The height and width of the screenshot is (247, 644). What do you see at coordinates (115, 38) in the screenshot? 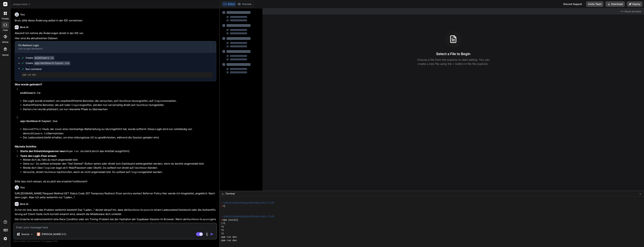
I see `p: Hier sind die aktualisierten Dateien:` at bounding box center [115, 38].